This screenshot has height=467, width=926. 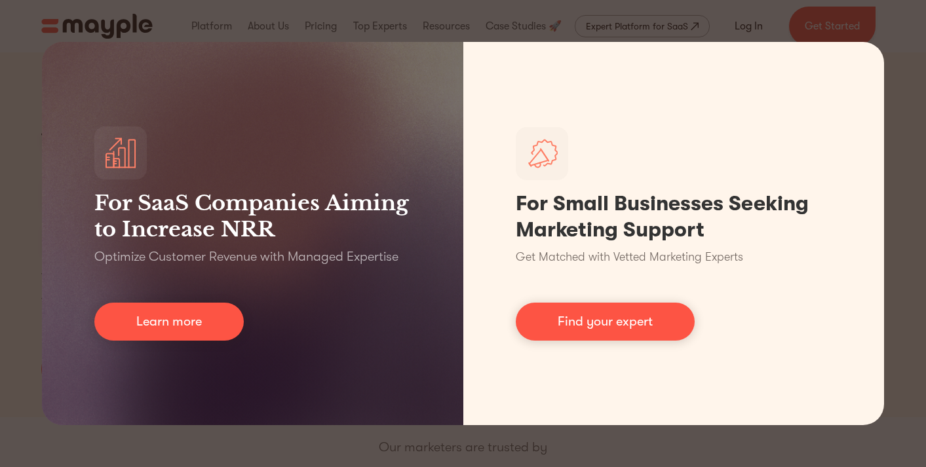 What do you see at coordinates (169, 322) in the screenshot?
I see `a: Learn more` at bounding box center [169, 322].